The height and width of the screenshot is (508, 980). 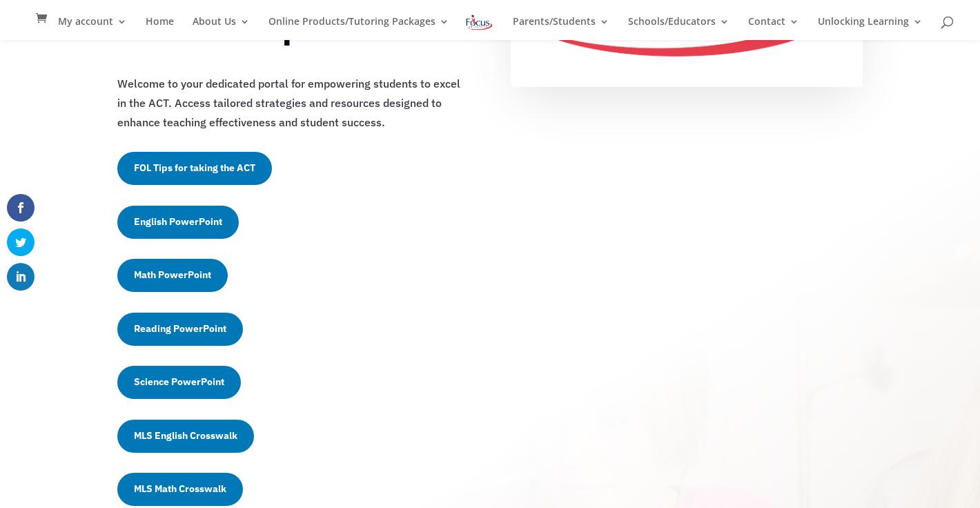 What do you see at coordinates (293, 103) in the screenshot?
I see `p: Welcome to your dedicated portal for empowering students to excel in the ACT. Access tailored str...` at bounding box center [293, 103].